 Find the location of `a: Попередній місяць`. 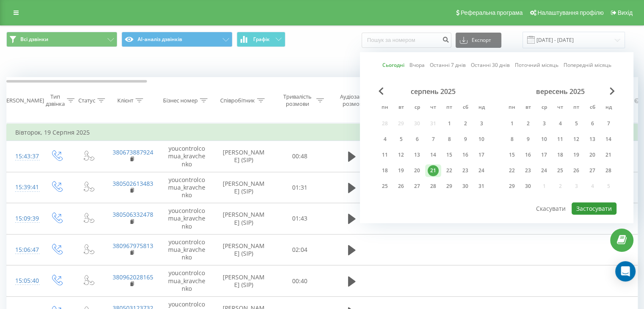

a: Попередній місяць is located at coordinates (588, 65).